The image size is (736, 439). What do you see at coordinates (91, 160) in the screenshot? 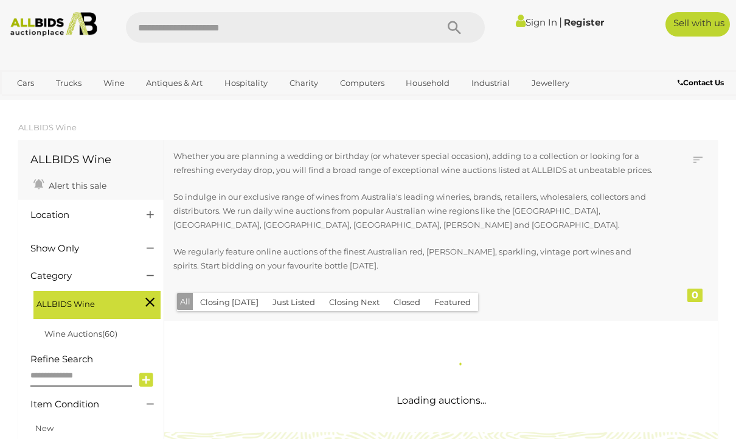
I see `h1: ALLBIDS Wine` at bounding box center [91, 160].